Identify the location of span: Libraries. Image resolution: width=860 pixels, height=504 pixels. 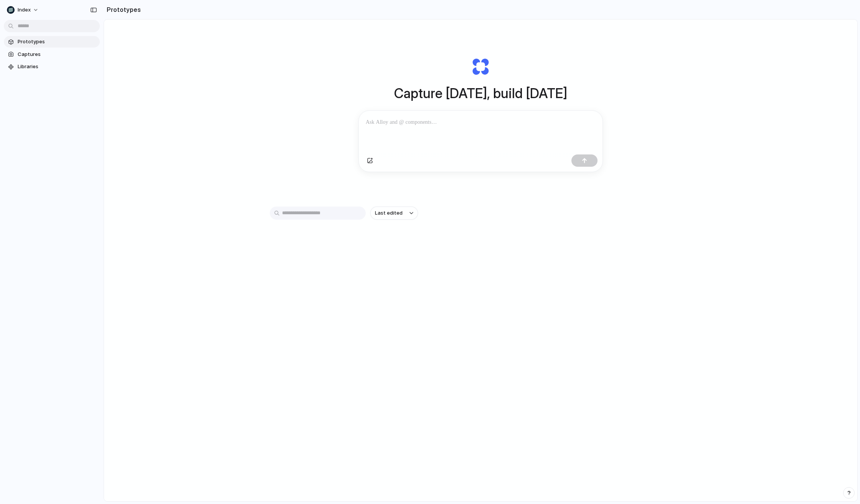
(57, 67).